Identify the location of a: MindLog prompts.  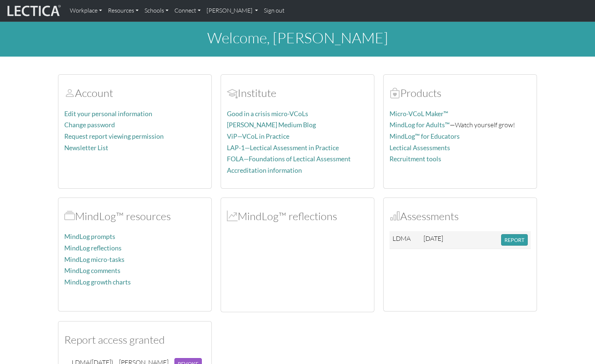
(90, 236).